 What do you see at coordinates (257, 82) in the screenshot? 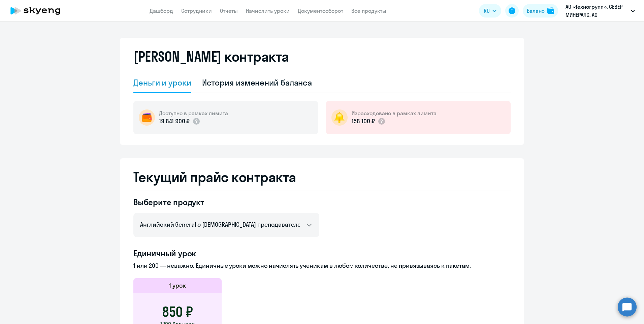
I see `div: История изменений баланса` at bounding box center [257, 82].